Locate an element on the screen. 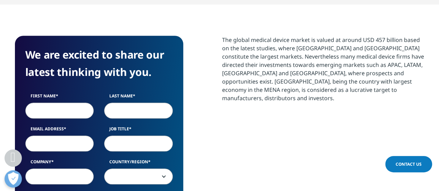 Image resolution: width=439 pixels, height=191 pixels. label: First Name is located at coordinates (60, 98).